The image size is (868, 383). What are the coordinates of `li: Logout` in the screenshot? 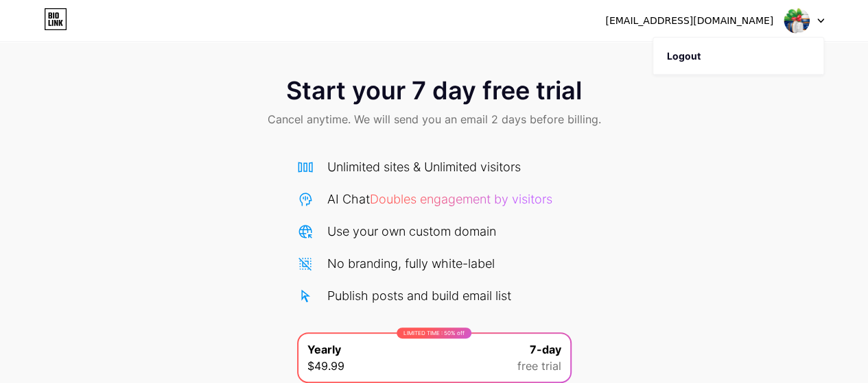 It's located at (738, 57).